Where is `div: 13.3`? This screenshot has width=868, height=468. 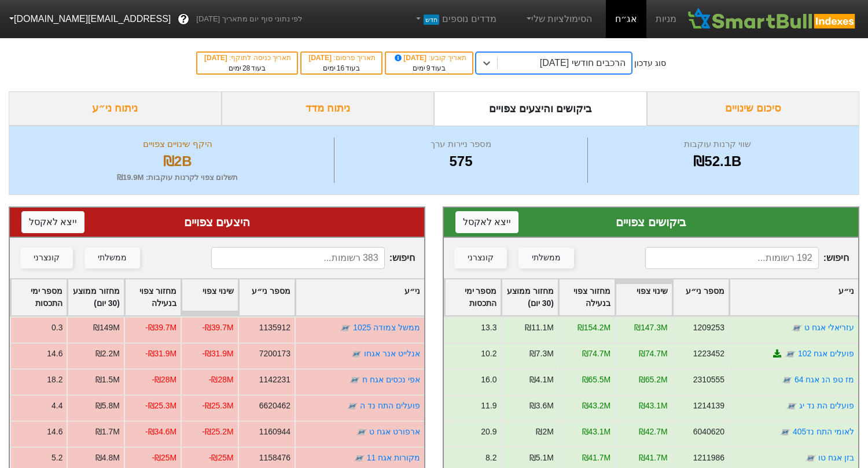 div: 13.3 is located at coordinates (488, 328).